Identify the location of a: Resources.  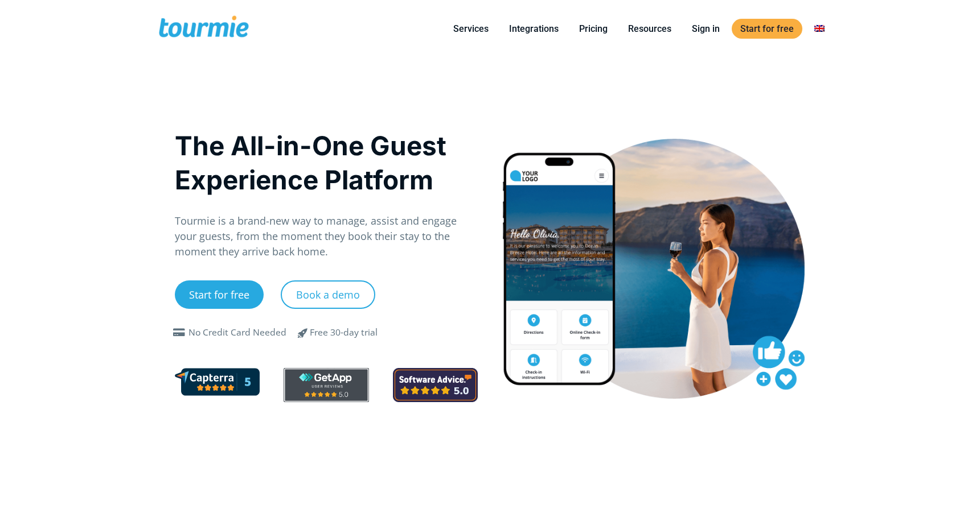
(650, 28).